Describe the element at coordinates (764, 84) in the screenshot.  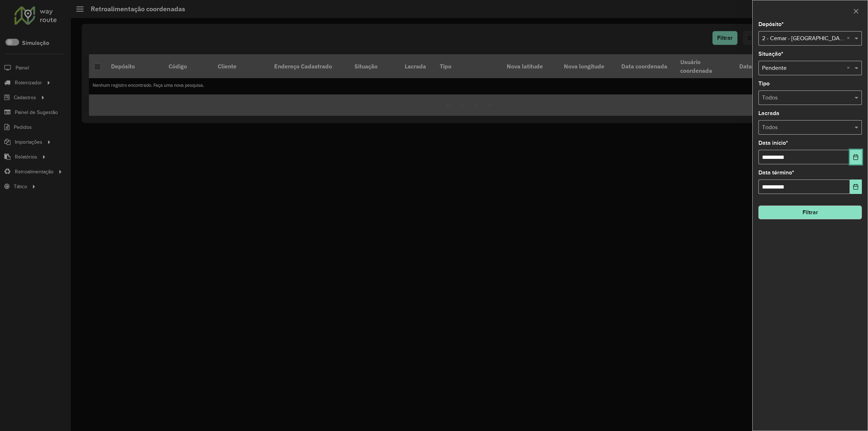
I see `label: Tipo` at that location.